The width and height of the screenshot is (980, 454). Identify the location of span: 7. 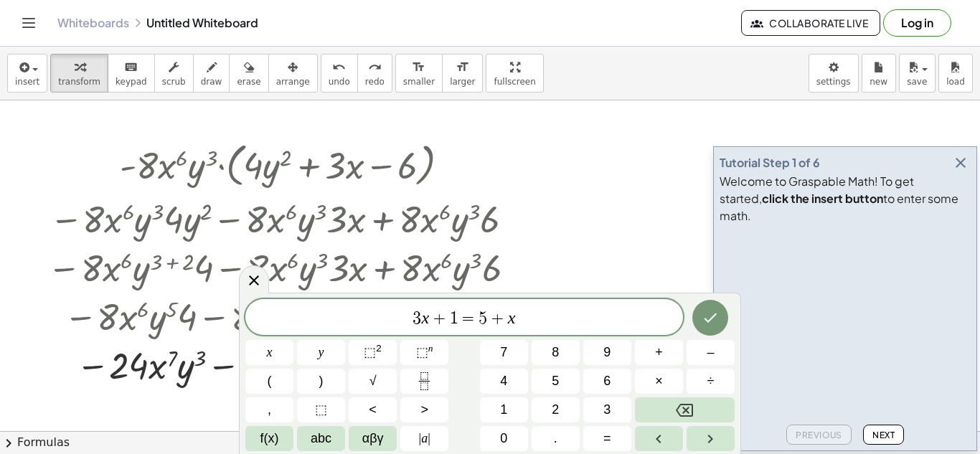
(503, 352).